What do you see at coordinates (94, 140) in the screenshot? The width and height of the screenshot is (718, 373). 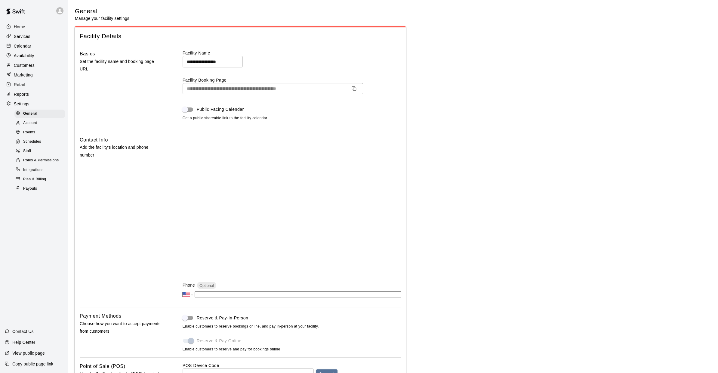 I see `h6: Contact Info` at bounding box center [94, 140].